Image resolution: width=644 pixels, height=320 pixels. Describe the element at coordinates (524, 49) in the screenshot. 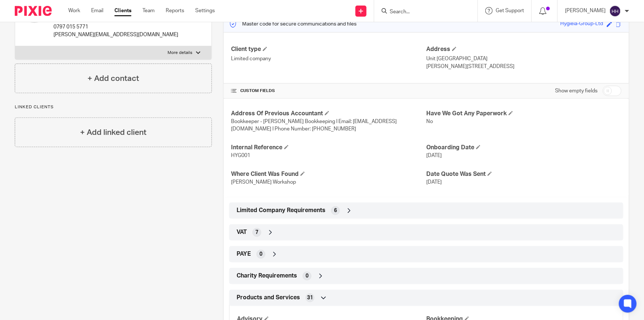

I see `h4: Address` at that location.